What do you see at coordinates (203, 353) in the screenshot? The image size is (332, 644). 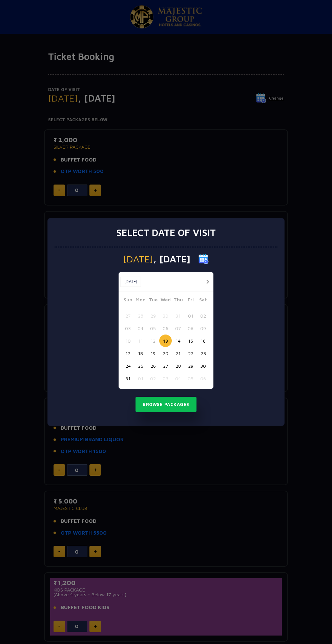 I see `button: 23` at bounding box center [203, 353].